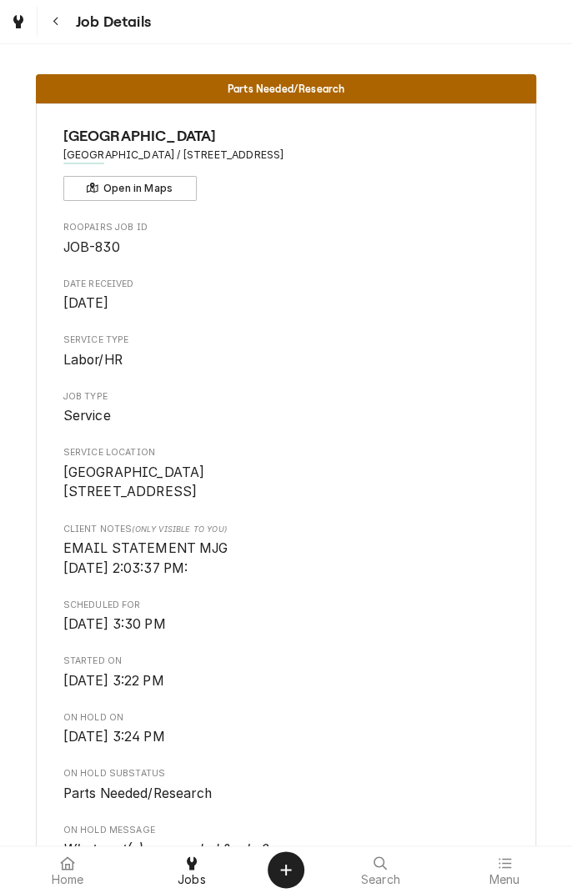  What do you see at coordinates (286, 529) in the screenshot?
I see `span: Client Notes` at bounding box center [286, 529].